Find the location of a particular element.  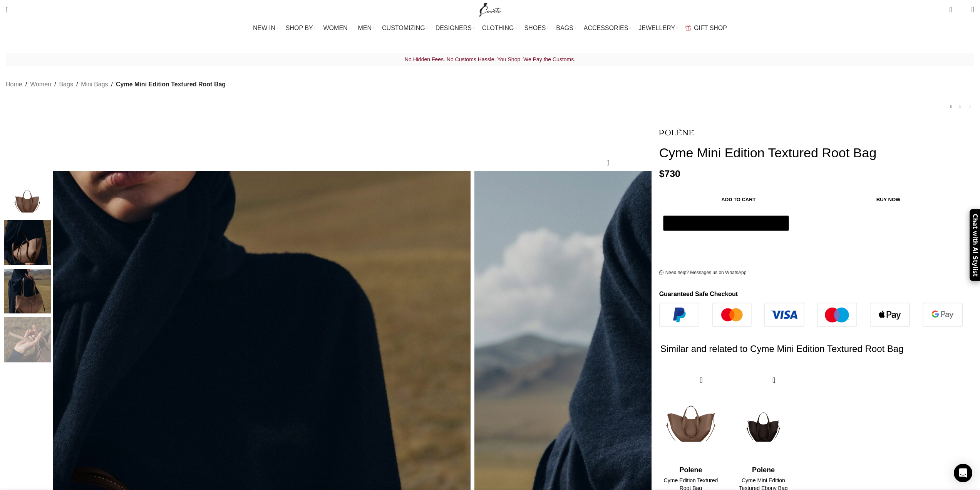

a: Site logo is located at coordinates (490, 9).